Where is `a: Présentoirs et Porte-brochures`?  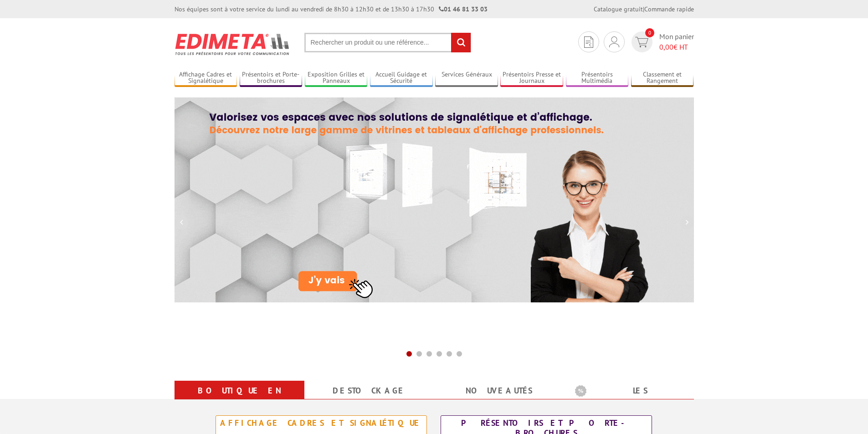
a: Présentoirs et Porte-brochures is located at coordinates (271, 78).